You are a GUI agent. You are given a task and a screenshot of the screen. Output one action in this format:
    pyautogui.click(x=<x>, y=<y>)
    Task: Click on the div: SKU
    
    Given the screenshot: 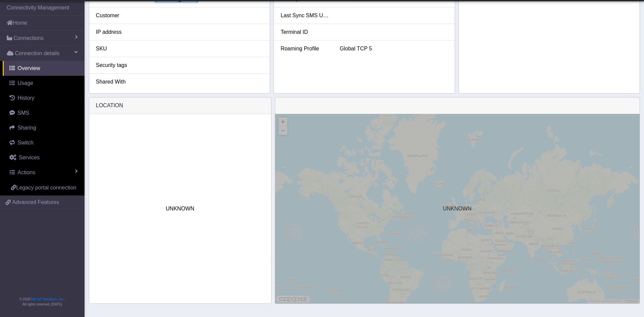 What is the action you would take?
    pyautogui.click(x=120, y=49)
    